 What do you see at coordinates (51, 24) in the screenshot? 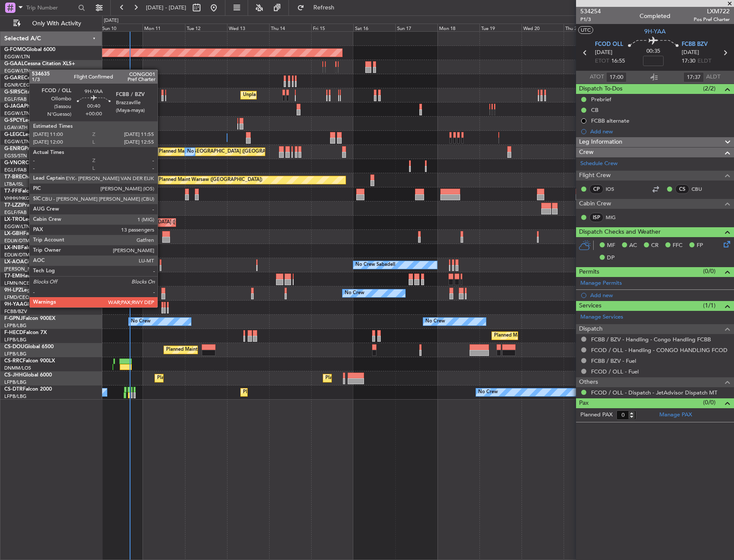
I see `button: Only With Activity` at bounding box center [51, 24].